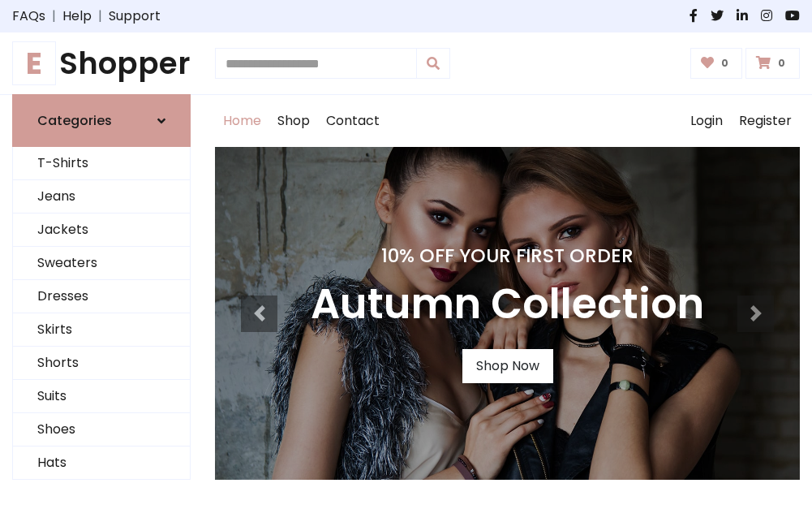 This screenshot has width=812, height=522. I want to click on a: Skirts, so click(101, 330).